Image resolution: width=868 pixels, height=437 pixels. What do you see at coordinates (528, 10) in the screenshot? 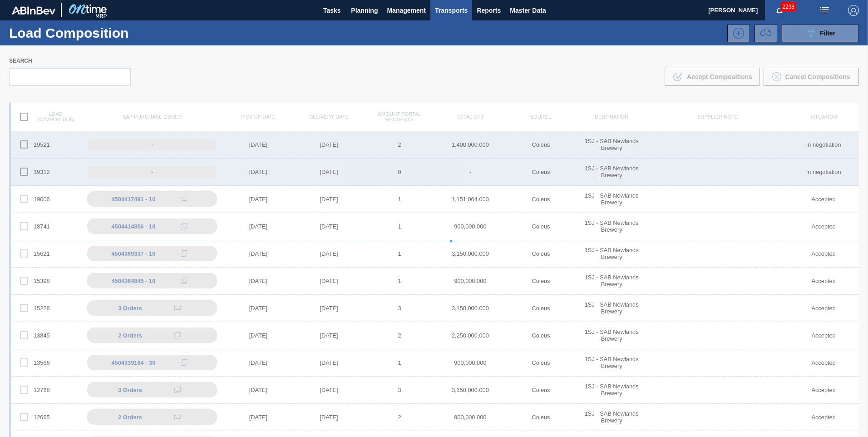
I see `span: Master Data` at bounding box center [528, 10].